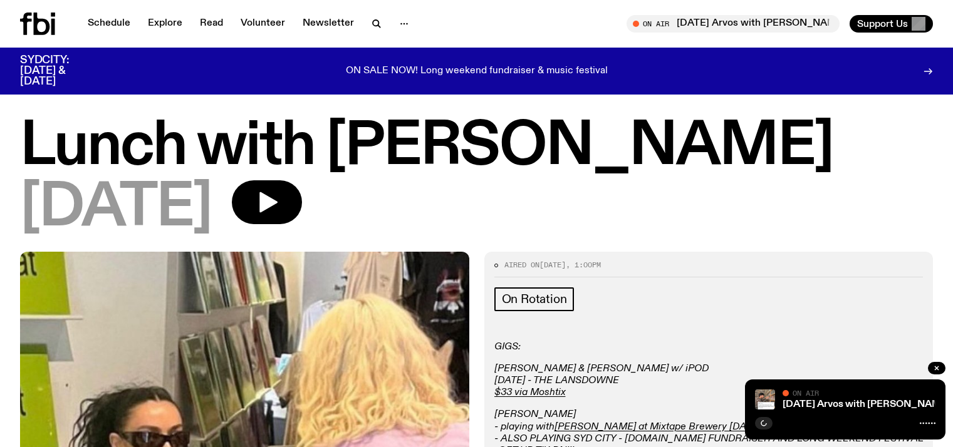 The height and width of the screenshot is (447, 953). I want to click on a: On Rotation, so click(535, 300).